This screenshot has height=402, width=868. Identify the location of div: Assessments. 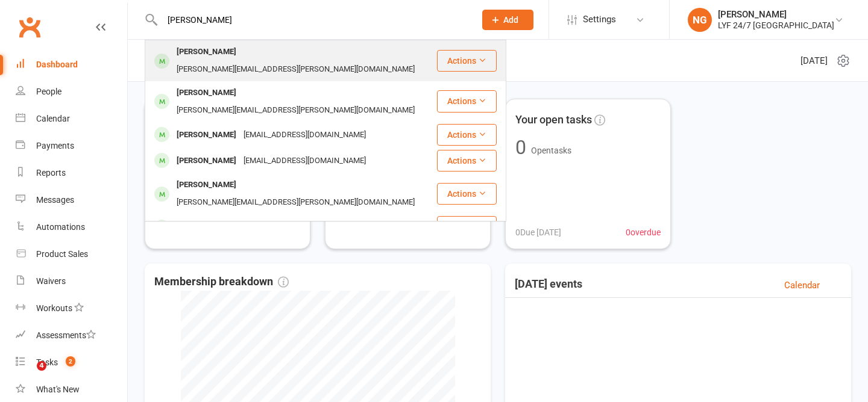
(66, 335).